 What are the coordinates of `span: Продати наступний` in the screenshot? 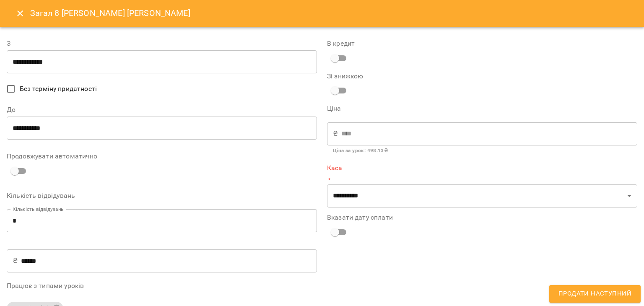 It's located at (595, 294).